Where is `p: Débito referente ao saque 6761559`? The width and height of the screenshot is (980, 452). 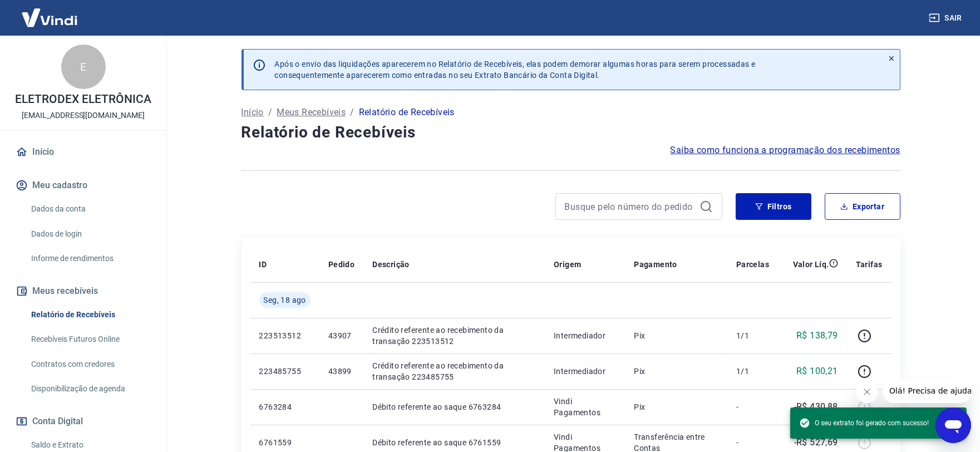 p: Débito referente ao saque 6761559 is located at coordinates (454, 442).